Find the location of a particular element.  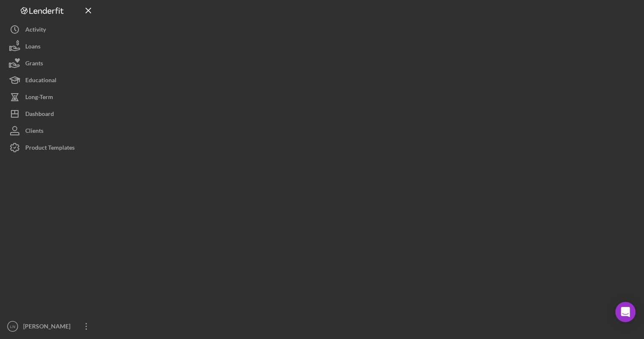

div: Activity is located at coordinates (36, 31).